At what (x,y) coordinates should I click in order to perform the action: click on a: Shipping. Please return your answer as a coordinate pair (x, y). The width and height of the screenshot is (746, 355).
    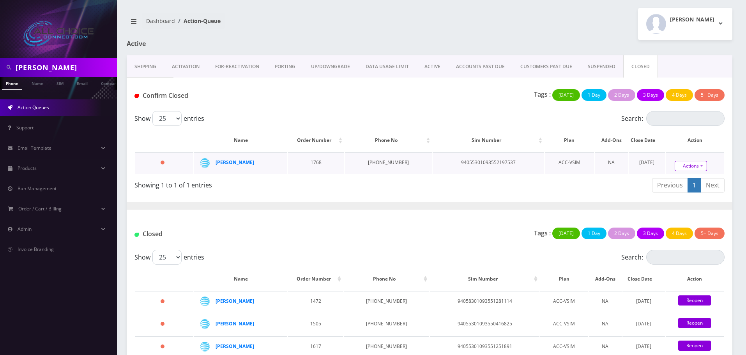
    Looking at the image, I should click on (145, 67).